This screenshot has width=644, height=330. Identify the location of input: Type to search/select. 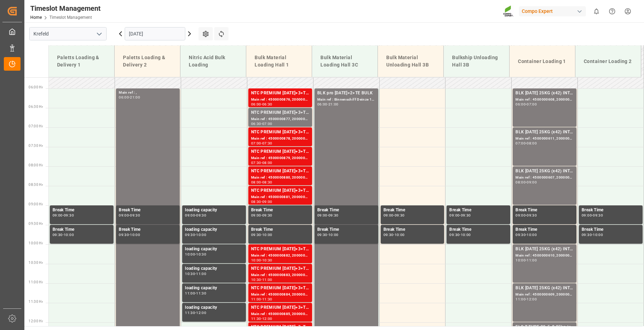
(68, 34).